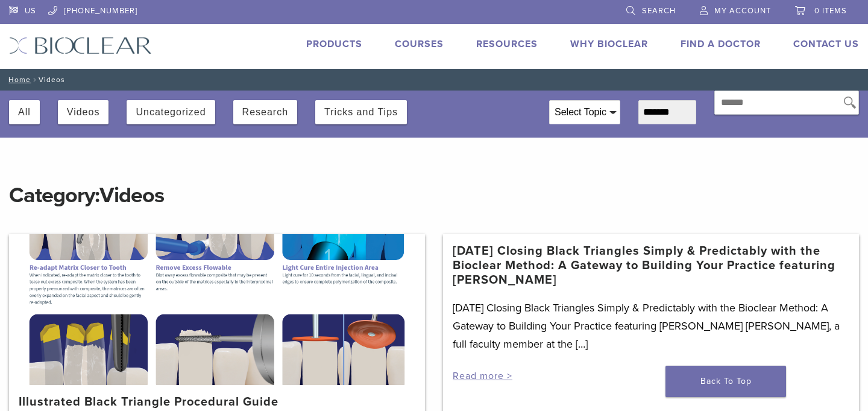 The width and height of the screenshot is (868, 411). Describe the element at coordinates (24, 112) in the screenshot. I see `button: All` at that location.